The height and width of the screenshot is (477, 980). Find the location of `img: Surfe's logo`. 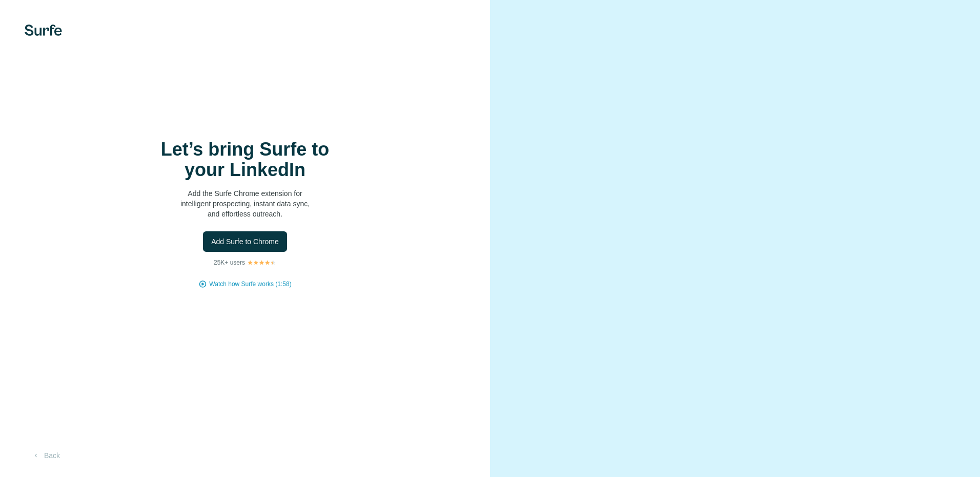

img: Surfe's logo is located at coordinates (43, 30).